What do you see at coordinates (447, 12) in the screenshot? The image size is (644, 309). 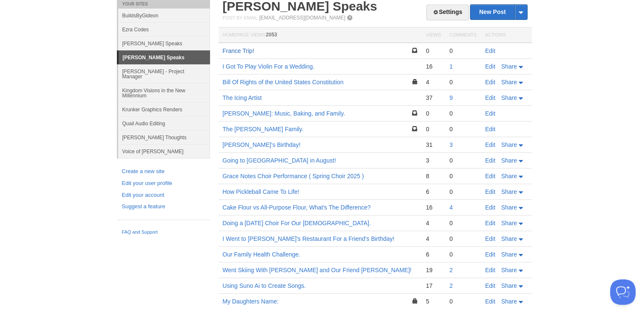 I see `a: Settings` at bounding box center [447, 12].